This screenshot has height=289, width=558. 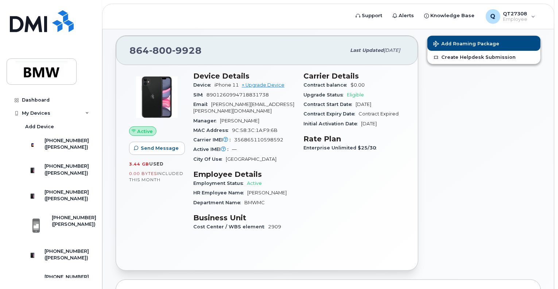 I want to click on span: Knowledge Base, so click(x=453, y=16).